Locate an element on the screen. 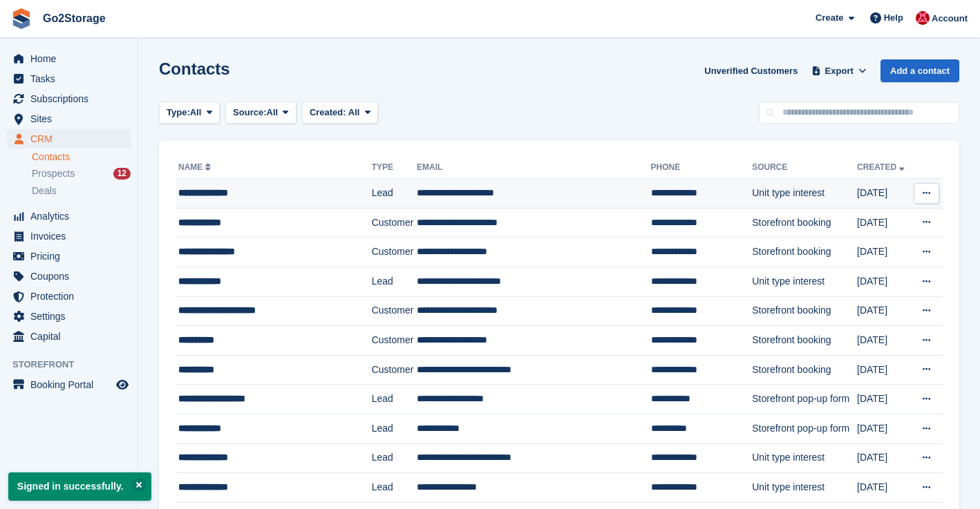 This screenshot has height=509, width=980. span: Coupons is located at coordinates (72, 277).